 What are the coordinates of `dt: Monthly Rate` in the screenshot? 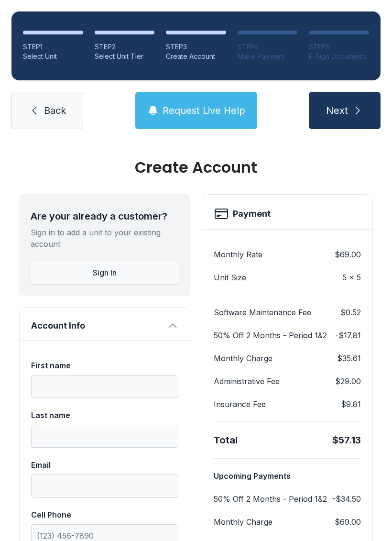 It's located at (238, 254).